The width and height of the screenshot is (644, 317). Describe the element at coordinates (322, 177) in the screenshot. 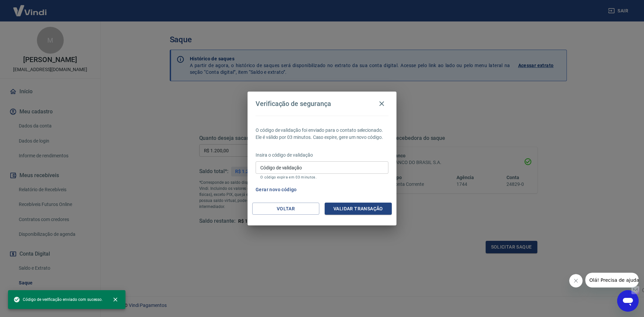

I see `p: O código expira em 03 minutos.` at that location.